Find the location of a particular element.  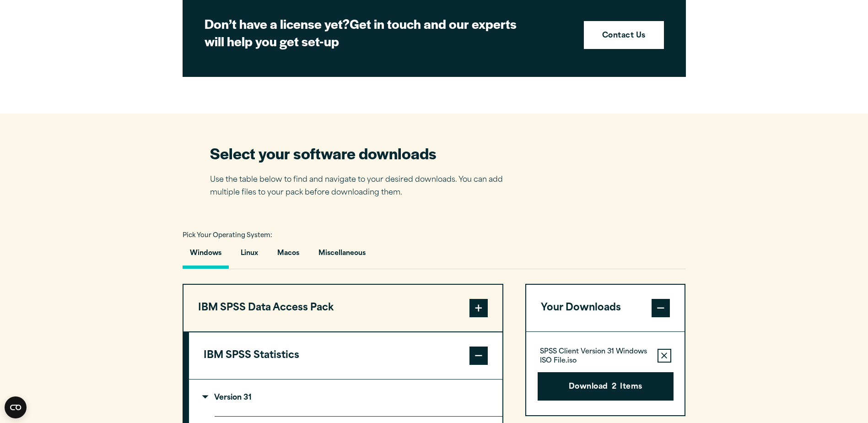

h2: Select your software downloads is located at coordinates (363, 153).